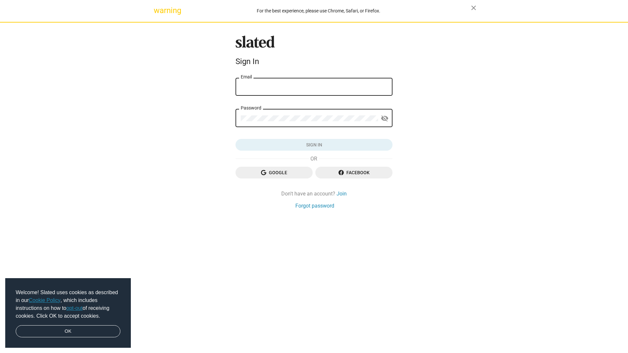  I want to click on div: For the best experience, please use Chrome, Safari, or Firefox., so click(318, 11).